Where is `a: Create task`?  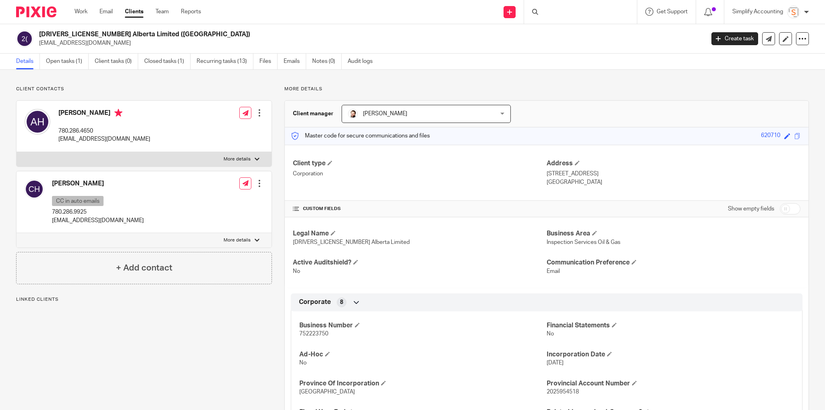
a: Create task is located at coordinates (735, 39).